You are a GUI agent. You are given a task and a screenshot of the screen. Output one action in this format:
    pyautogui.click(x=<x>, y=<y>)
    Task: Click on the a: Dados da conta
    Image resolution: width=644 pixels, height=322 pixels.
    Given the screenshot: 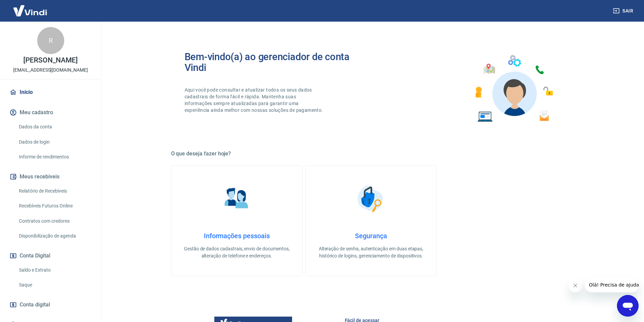 What is the action you would take?
    pyautogui.click(x=55, y=126)
    